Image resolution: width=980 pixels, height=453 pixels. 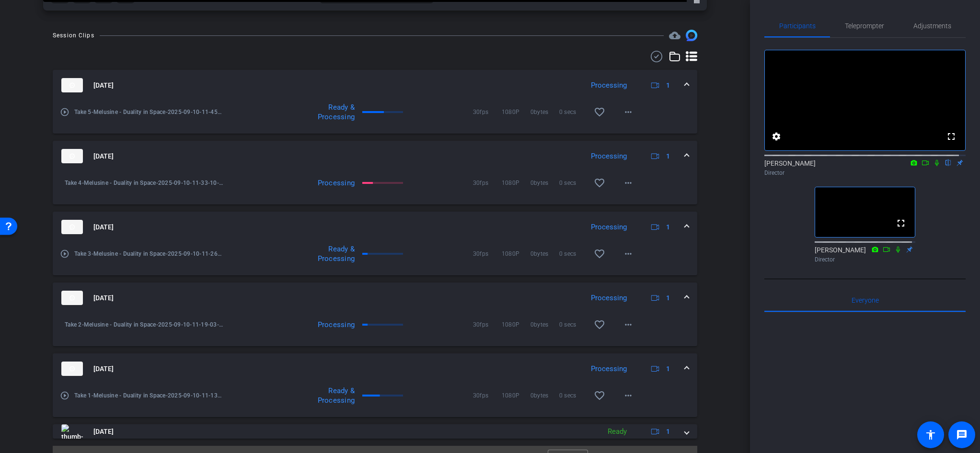 What do you see at coordinates (949, 163) in the screenshot?
I see `mat-icon: flip` at bounding box center [949, 163].